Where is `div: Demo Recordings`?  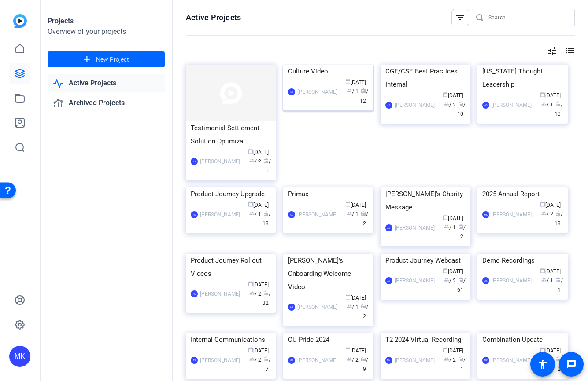
div: Demo Recordings is located at coordinates (522, 260).